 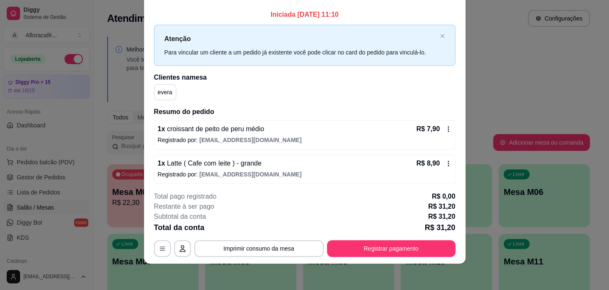 I want to click on span: Latte ( Cafe com leite ) - grande, so click(x=213, y=163).